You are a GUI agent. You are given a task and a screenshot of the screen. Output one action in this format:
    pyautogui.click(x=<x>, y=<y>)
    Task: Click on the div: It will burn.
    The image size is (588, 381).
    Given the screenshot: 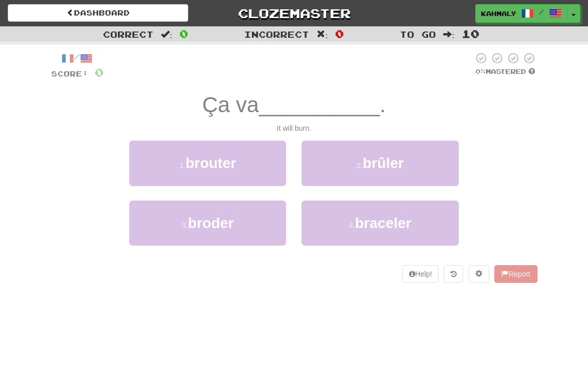 What is the action you would take?
    pyautogui.click(x=295, y=128)
    